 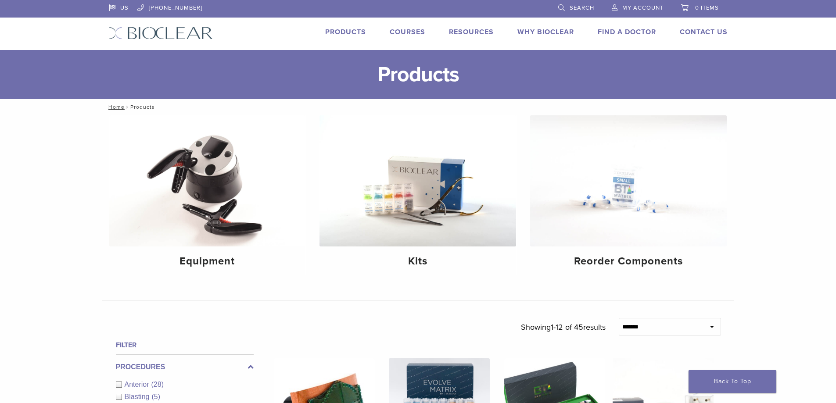 I want to click on span: Search, so click(x=582, y=8).